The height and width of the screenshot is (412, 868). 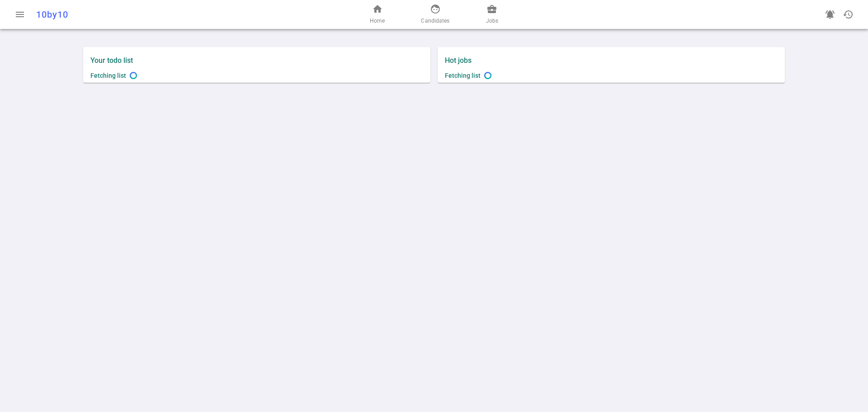 What do you see at coordinates (377, 15) in the screenshot?
I see `a: Home` at bounding box center [377, 15].